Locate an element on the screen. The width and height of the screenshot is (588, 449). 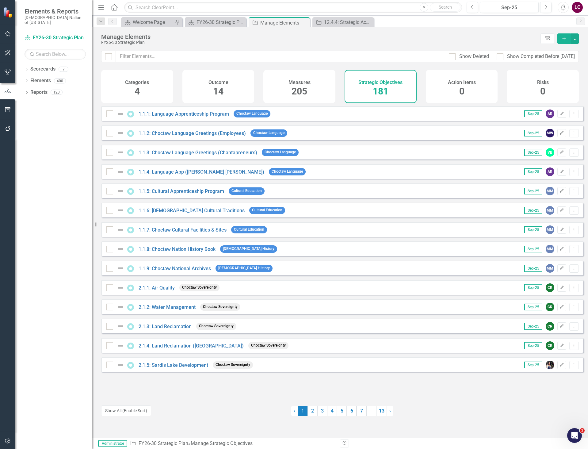
input: Search ClearPoint... is located at coordinates (293, 7).